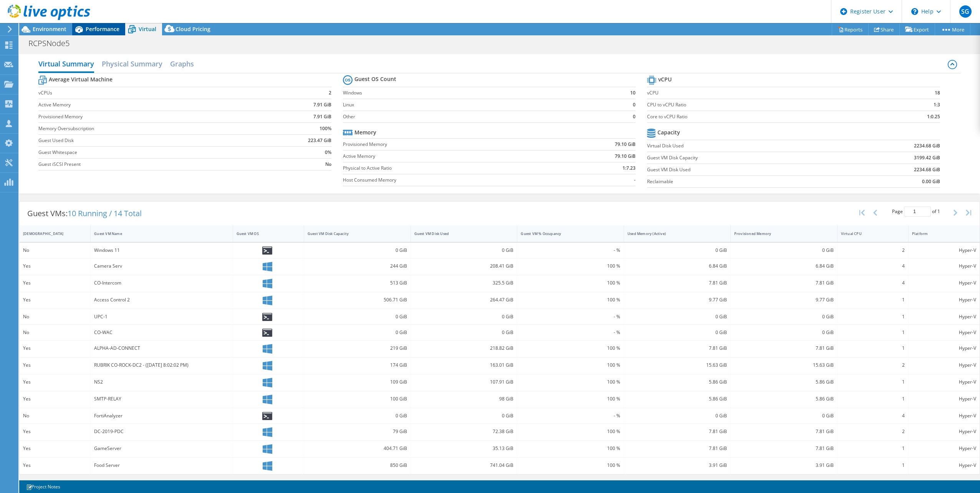 This screenshot has height=493, width=980. What do you see at coordinates (161, 448) in the screenshot?
I see `div: GameServer` at bounding box center [161, 448].